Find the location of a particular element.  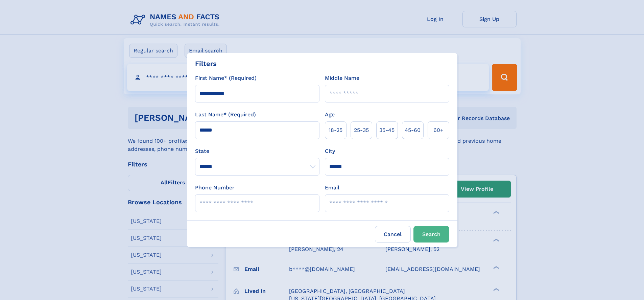

label: Phone Number is located at coordinates (215, 188).